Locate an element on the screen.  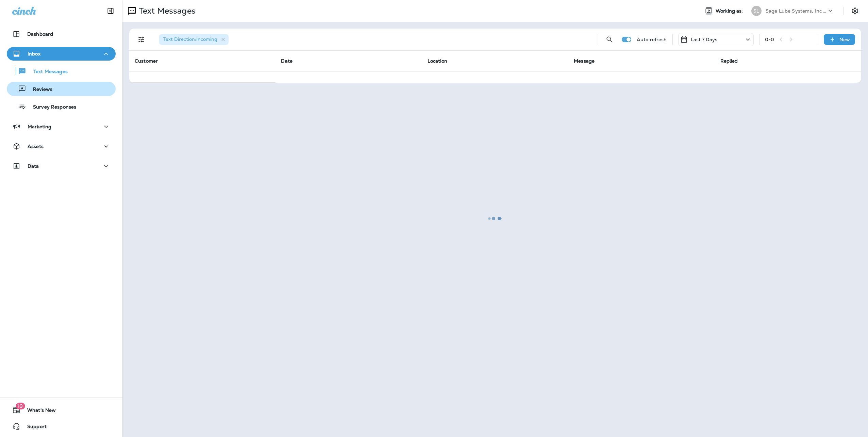
p: Inbox is located at coordinates (34, 54).